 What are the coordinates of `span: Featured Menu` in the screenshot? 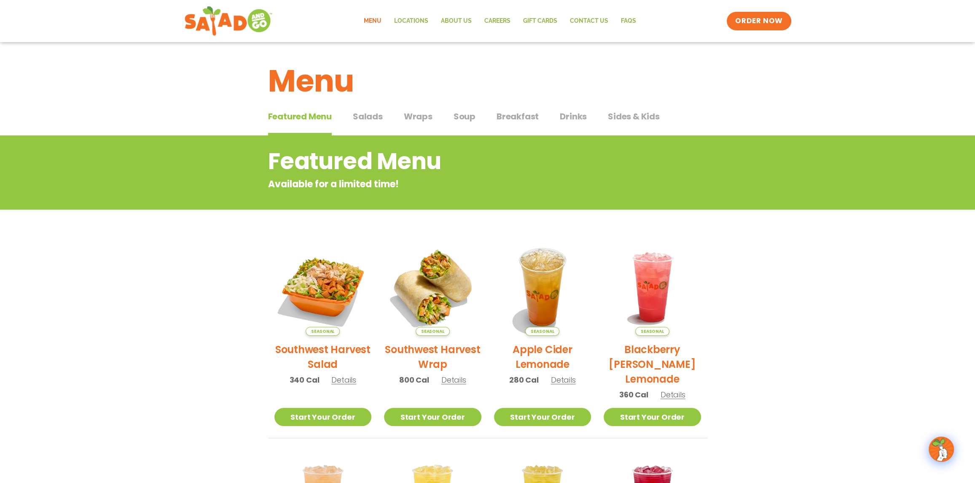 It's located at (300, 116).